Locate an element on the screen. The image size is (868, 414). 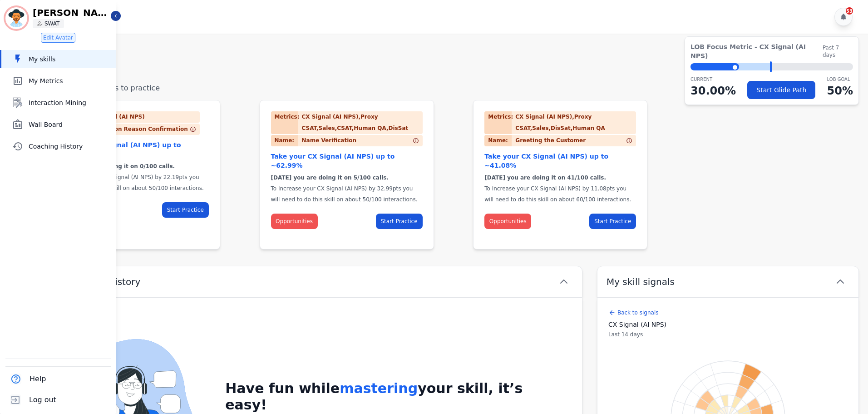
span: My Metrics is located at coordinates (70, 81).